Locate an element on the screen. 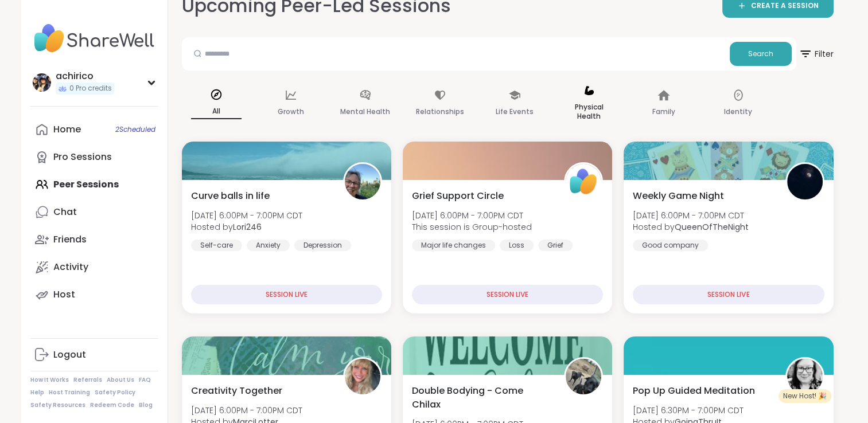 Image resolution: width=868 pixels, height=423 pixels. img: ShareWell is located at coordinates (583, 182).